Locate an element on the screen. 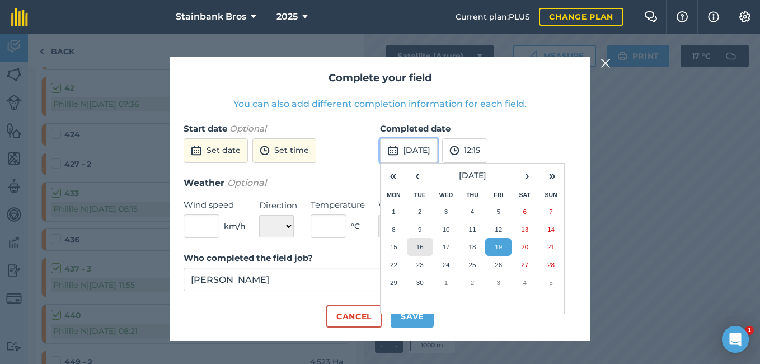 Image resolution: width=760 pixels, height=364 pixels. abbr: September 7, 2025 is located at coordinates (551, 211).